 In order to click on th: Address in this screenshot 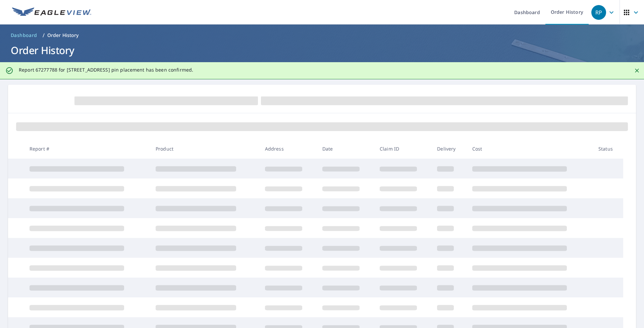, I will do `click(288, 148)`.